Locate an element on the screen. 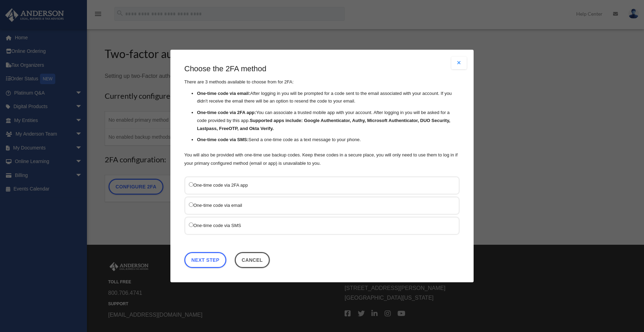 This screenshot has height=332, width=644. strong: One-time code via SMS: is located at coordinates (223, 140).